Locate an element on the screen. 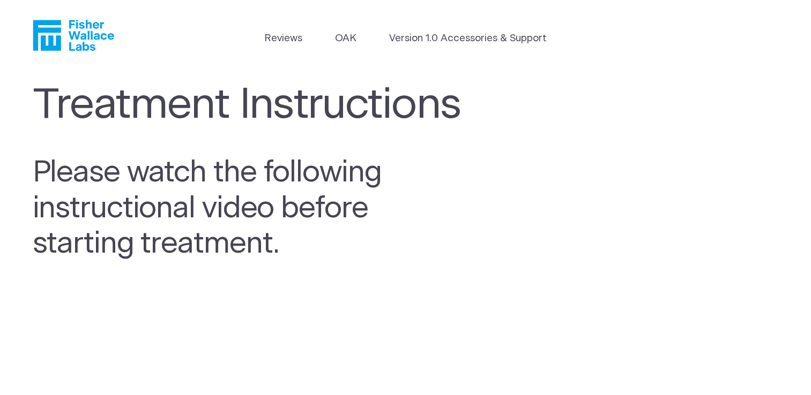  a: Version 1.0 Accessories & Support is located at coordinates (468, 39).